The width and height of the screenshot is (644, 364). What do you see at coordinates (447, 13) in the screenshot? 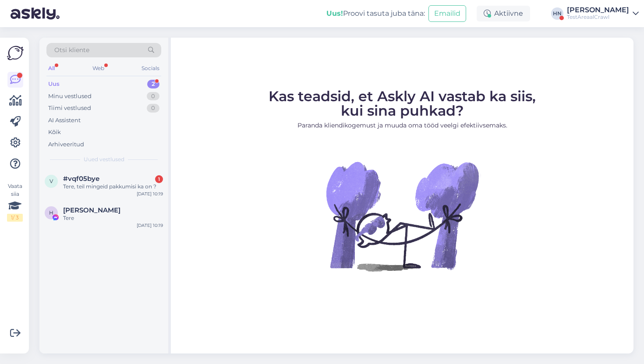
I see `button: Emailid` at bounding box center [447, 13].